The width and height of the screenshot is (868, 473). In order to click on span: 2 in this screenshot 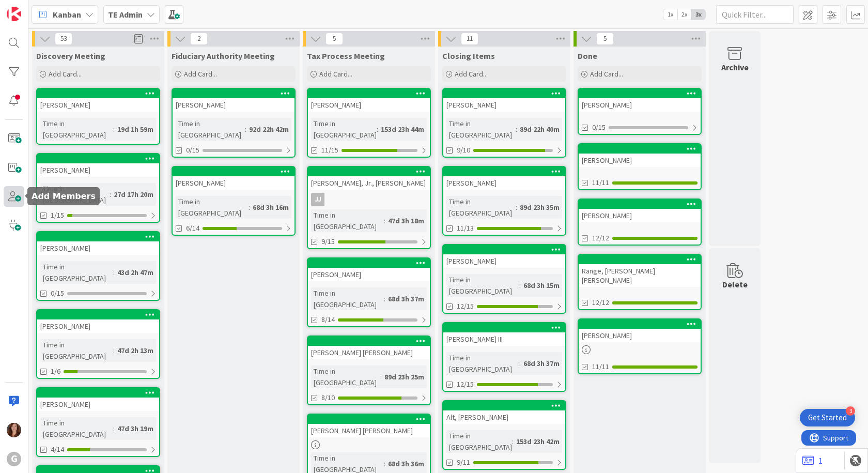, I will do `click(199, 39)`.